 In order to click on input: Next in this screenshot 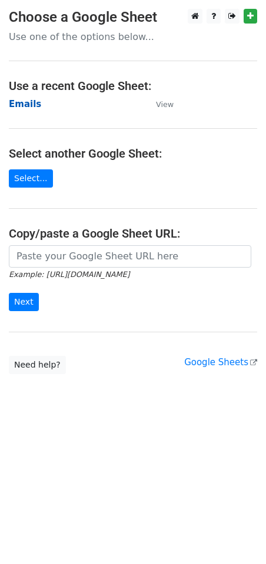, I will do `click(24, 302)`.